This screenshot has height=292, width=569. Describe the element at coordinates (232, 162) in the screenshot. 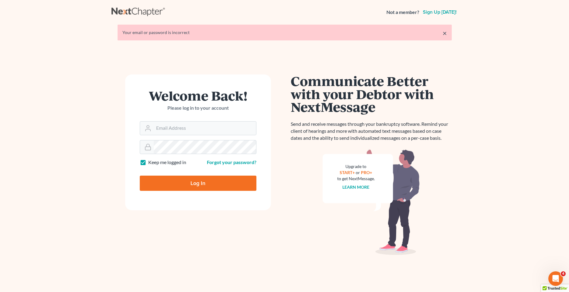

I see `a: Forgot your password?` at that location.